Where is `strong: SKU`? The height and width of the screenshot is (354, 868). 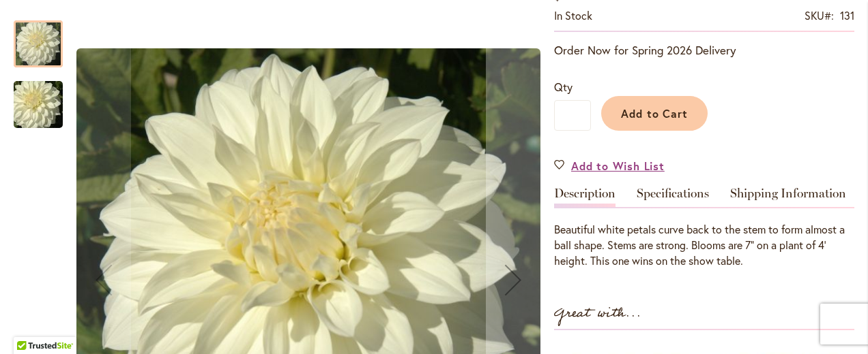
strong: SKU is located at coordinates (819, 15).